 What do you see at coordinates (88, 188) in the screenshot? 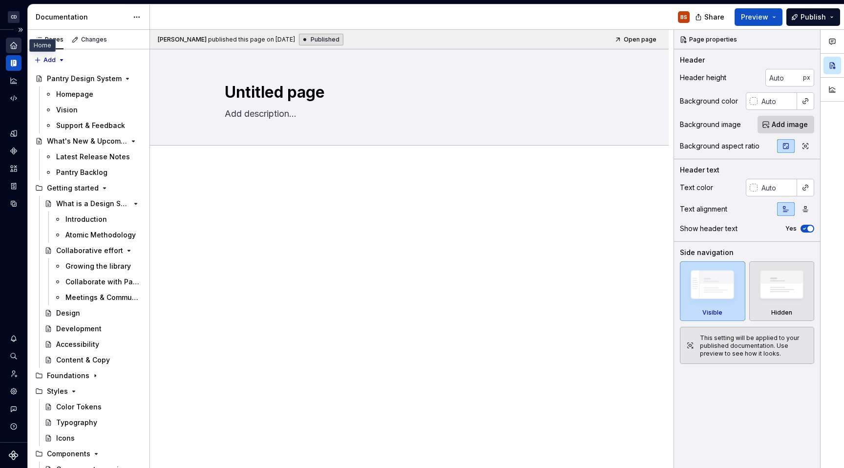
I see `div: Getting started` at bounding box center [88, 188].